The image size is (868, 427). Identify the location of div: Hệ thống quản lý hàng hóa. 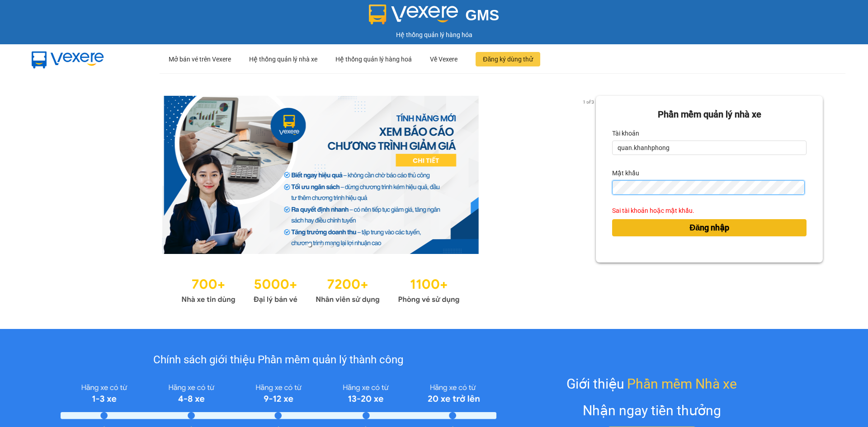
(434, 35).